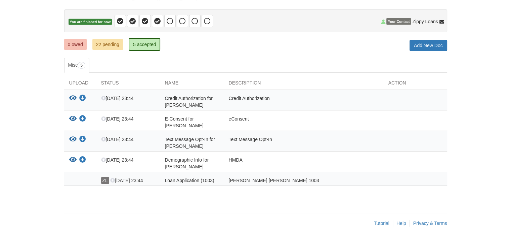 The image size is (511, 234). Describe the element at coordinates (128, 84) in the screenshot. I see `div: Status` at that location.